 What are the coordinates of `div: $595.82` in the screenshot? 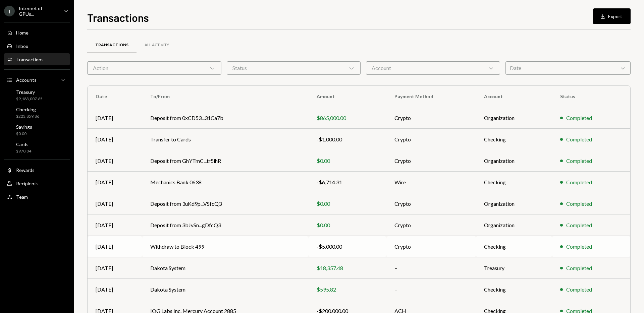 It's located at (347, 290).